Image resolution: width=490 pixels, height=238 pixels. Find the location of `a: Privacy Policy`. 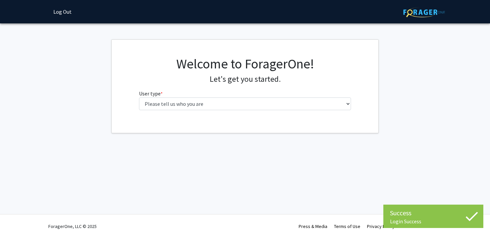

a: Privacy Policy is located at coordinates (381, 226).